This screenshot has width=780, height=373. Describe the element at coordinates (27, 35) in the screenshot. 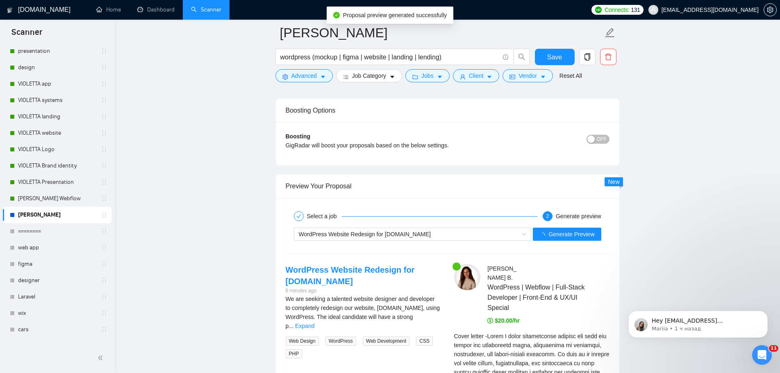

I see `span: Scanner` at that location.